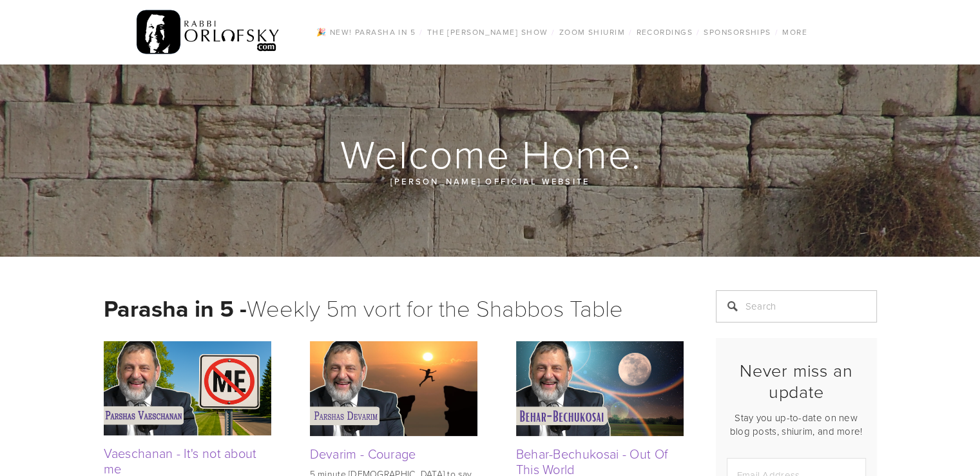 Image resolution: width=980 pixels, height=476 pixels. I want to click on a: Sponsorships, so click(737, 33).